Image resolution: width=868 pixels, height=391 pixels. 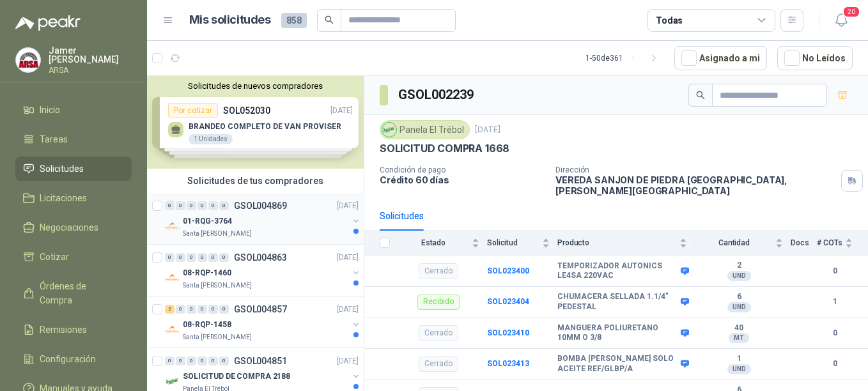 What do you see at coordinates (68, 359) in the screenshot?
I see `span: Configuración` at bounding box center [68, 359].